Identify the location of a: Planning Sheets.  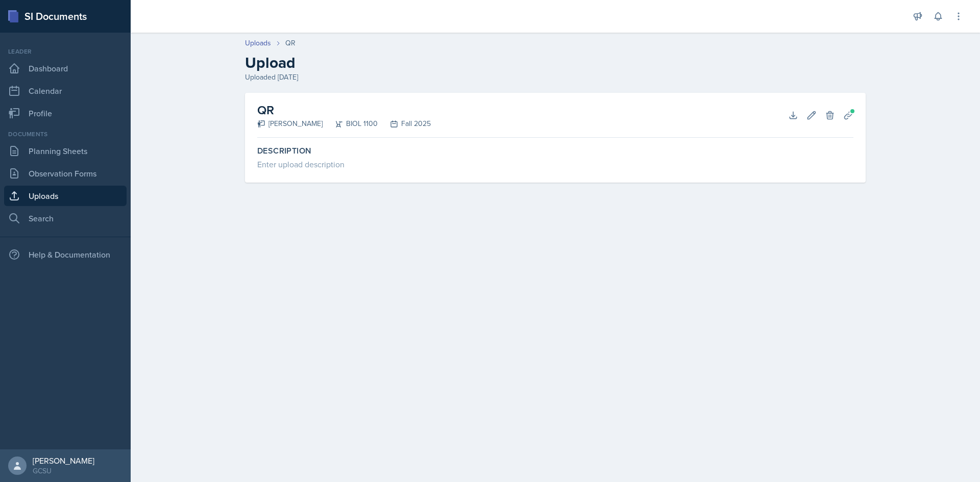
(65, 151).